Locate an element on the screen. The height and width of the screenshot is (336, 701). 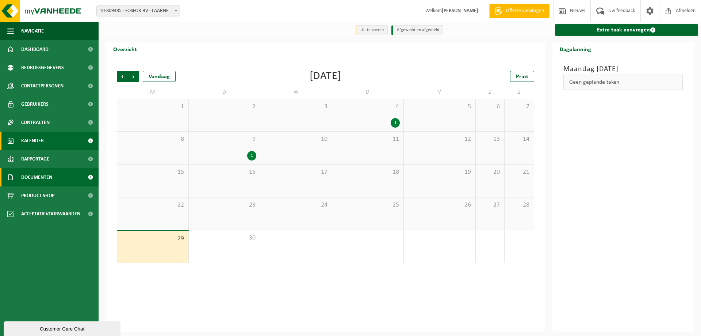
span: 9 is located at coordinates (225, 139).